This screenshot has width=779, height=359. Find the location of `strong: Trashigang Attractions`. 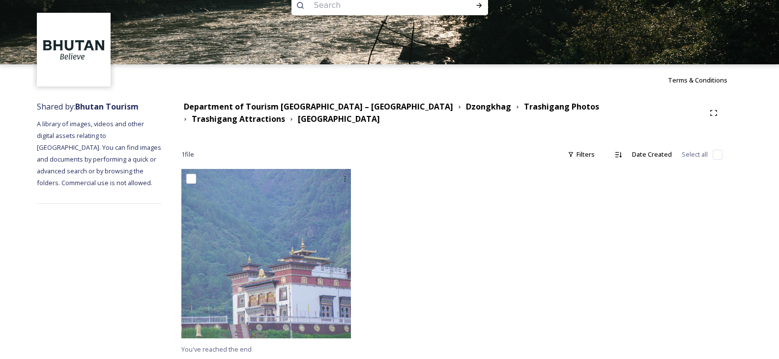

strong: Trashigang Attractions is located at coordinates (238, 119).